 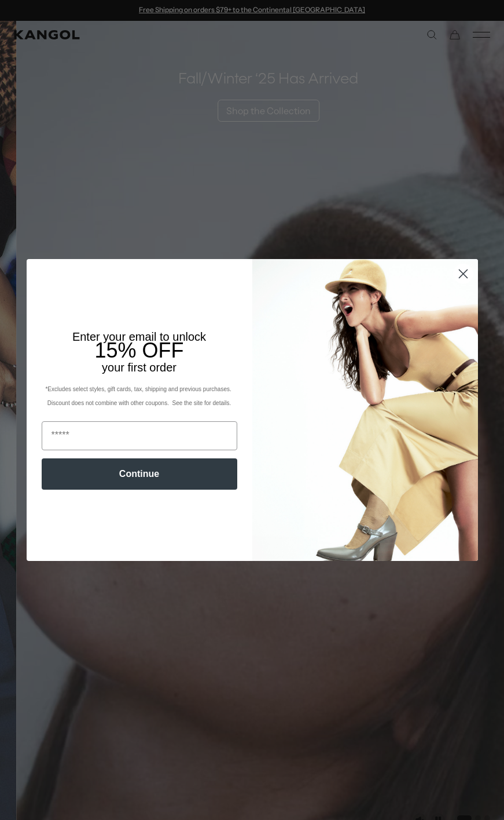 What do you see at coordinates (463, 274) in the screenshot?
I see `button: Close dialog` at bounding box center [463, 274].